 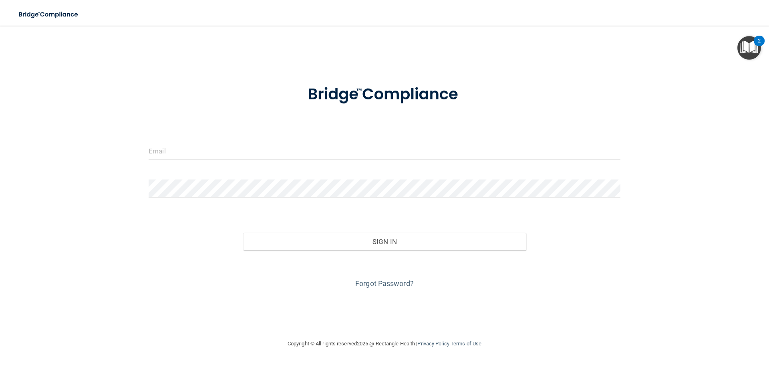 I want to click on a: Forgot Password?, so click(x=384, y=283).